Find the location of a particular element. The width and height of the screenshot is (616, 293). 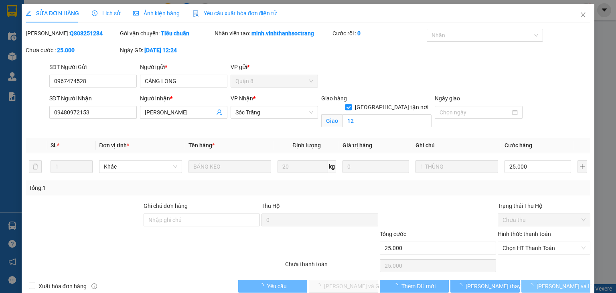

input: 0 is located at coordinates (376, 166).